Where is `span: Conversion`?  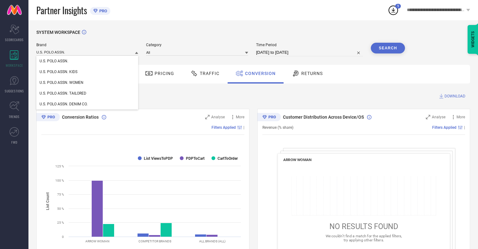 span: Conversion is located at coordinates (260, 73).